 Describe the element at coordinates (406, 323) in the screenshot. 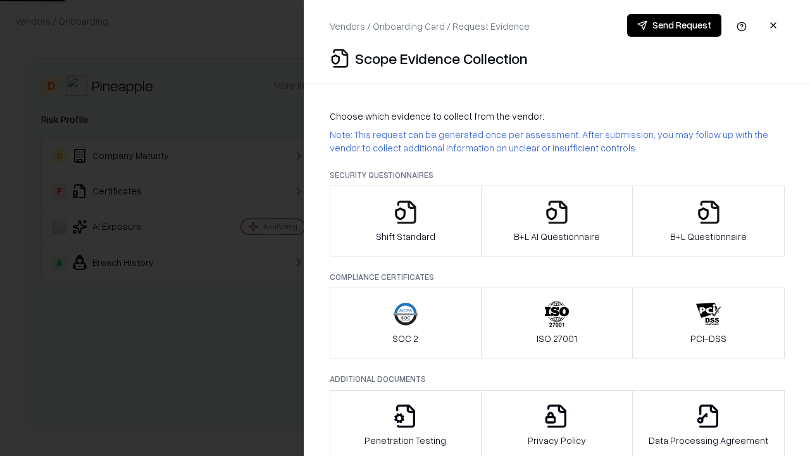

I see `button: SOC 2` at that location.